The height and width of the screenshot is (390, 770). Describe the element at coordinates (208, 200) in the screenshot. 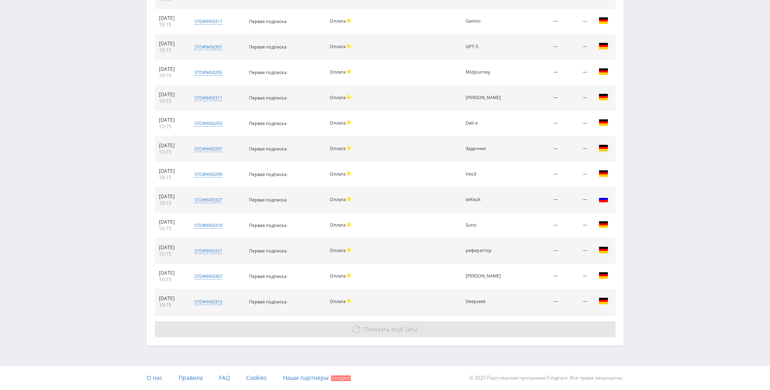

I see `div: std#9450327` at that location.